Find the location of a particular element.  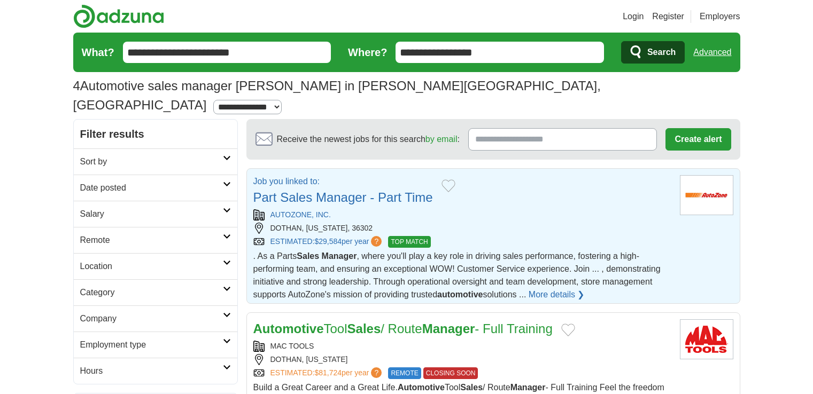

a: Employers is located at coordinates (720, 17).